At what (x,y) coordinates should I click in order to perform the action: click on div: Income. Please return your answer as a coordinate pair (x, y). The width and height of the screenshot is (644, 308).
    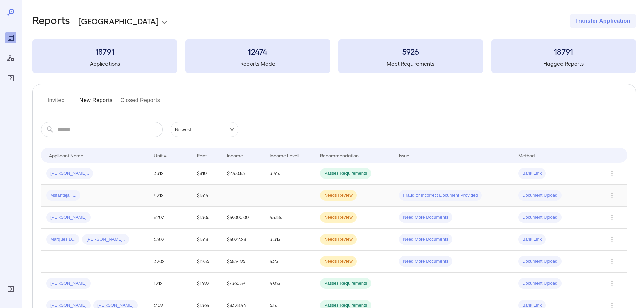
    Looking at the image, I should click on (235, 155).